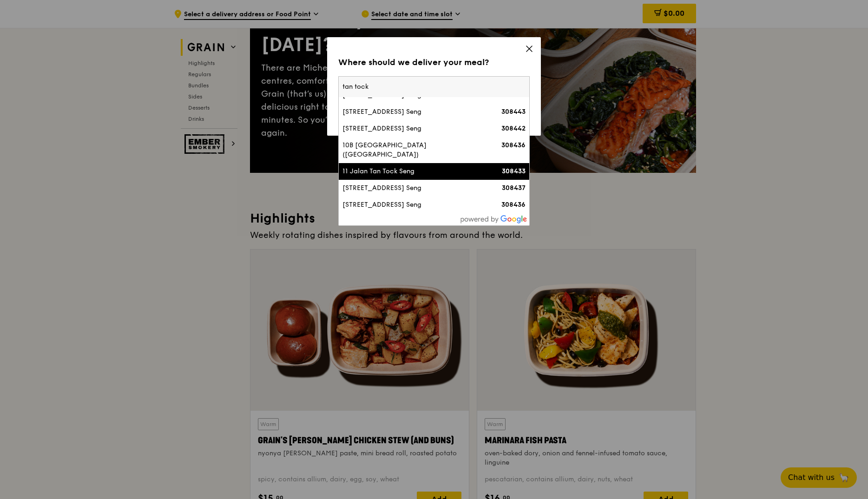 The height and width of the screenshot is (499, 868). What do you see at coordinates (514, 128) in the screenshot?
I see `strong: 308442` at bounding box center [514, 128].